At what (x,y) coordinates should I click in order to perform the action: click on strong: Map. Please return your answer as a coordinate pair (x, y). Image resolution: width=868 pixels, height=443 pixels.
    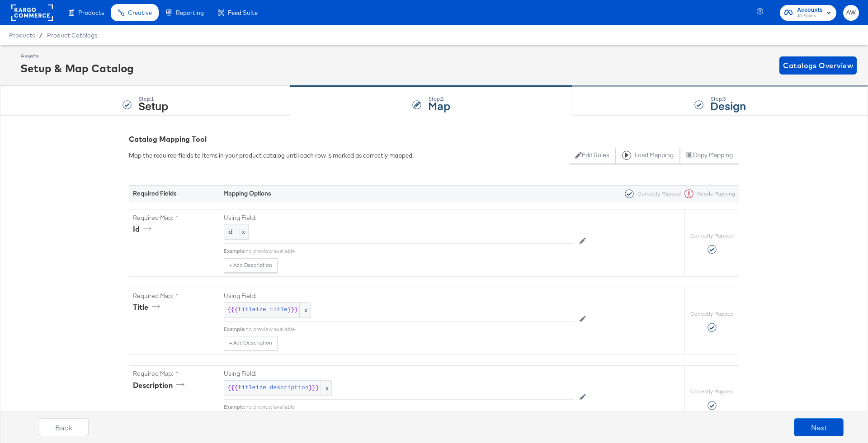
    Looking at the image, I should click on (439, 105).